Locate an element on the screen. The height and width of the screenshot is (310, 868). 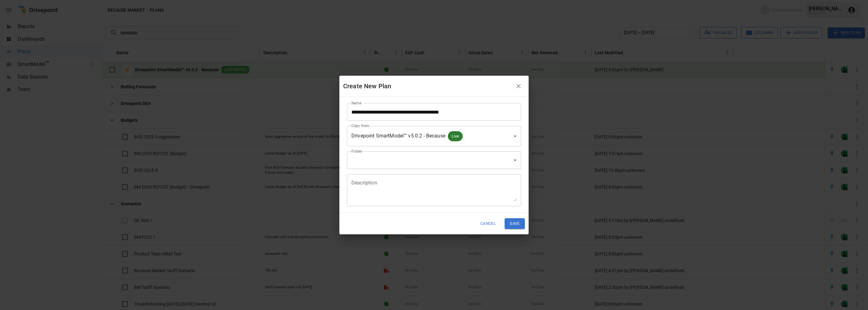
button: Save is located at coordinates (515, 223).